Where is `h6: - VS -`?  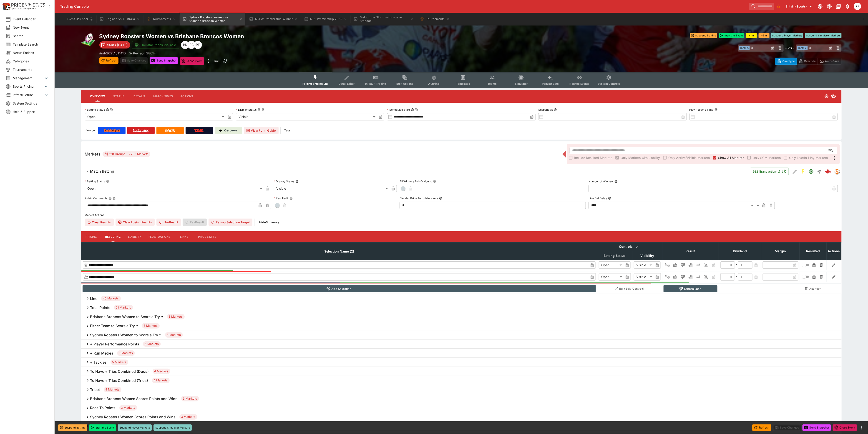
h6: - VS - is located at coordinates (790, 48).